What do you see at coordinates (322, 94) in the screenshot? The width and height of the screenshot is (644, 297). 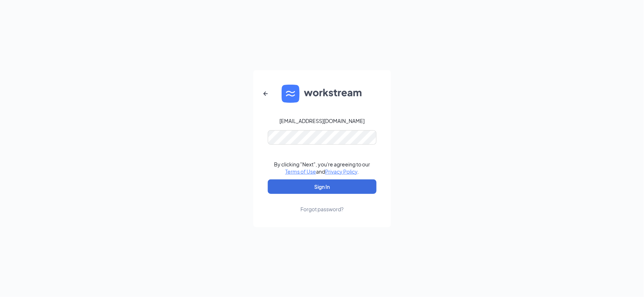 I see `img: WS logo and Workstream text` at bounding box center [322, 94].